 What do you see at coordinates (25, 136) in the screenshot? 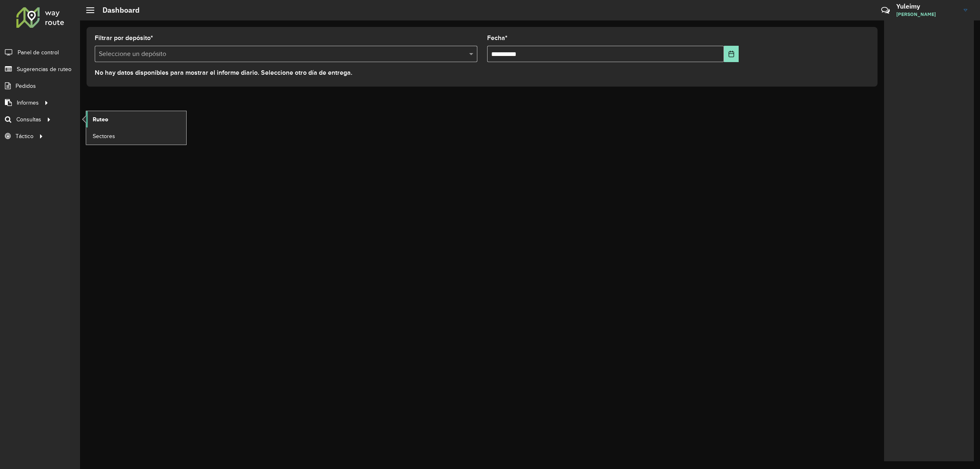
I see `span: Táctico` at bounding box center [25, 136].